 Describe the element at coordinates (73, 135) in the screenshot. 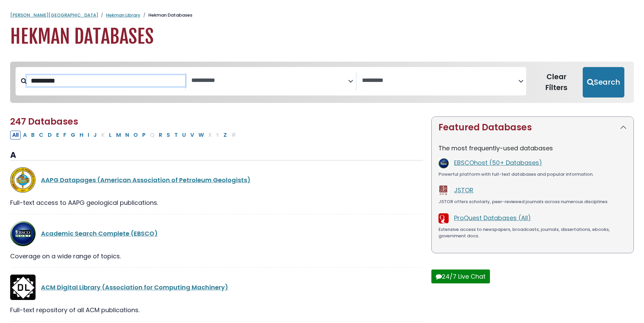

I see `button: Filter Results G` at that location.